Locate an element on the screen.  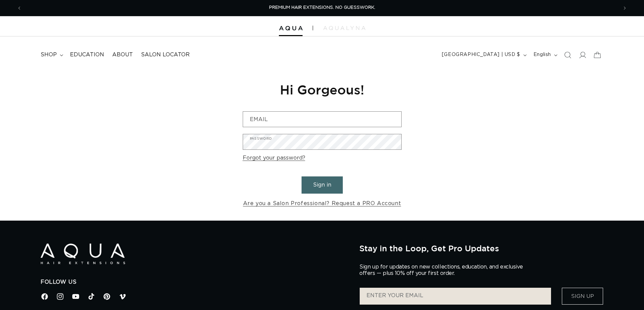
h2: Stay in the Loop, Get Pro Updates is located at coordinates (481, 248).